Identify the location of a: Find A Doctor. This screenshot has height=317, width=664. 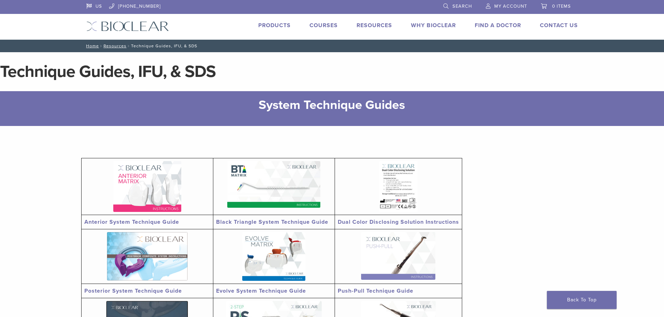
(498, 25).